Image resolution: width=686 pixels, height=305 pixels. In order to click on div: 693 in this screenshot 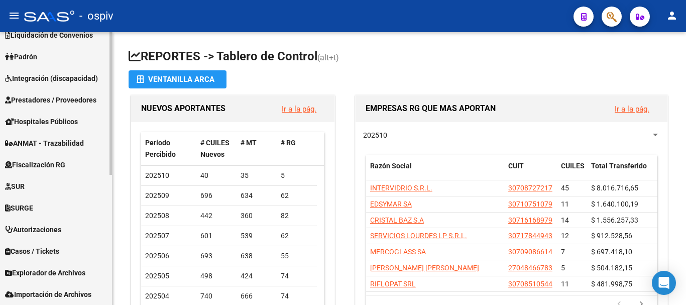, I will do `click(217, 256)`.